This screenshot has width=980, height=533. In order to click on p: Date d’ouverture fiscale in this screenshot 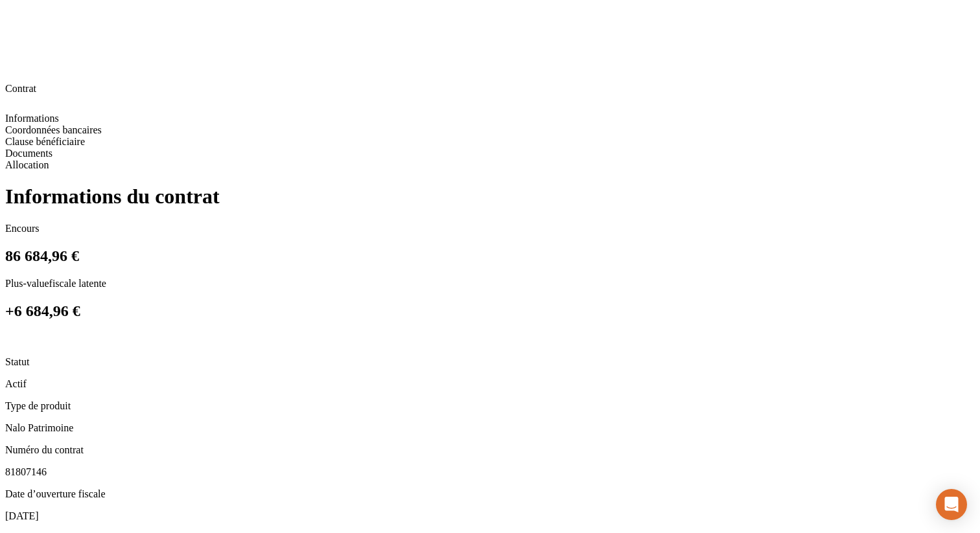, I will do `click(490, 494)`.